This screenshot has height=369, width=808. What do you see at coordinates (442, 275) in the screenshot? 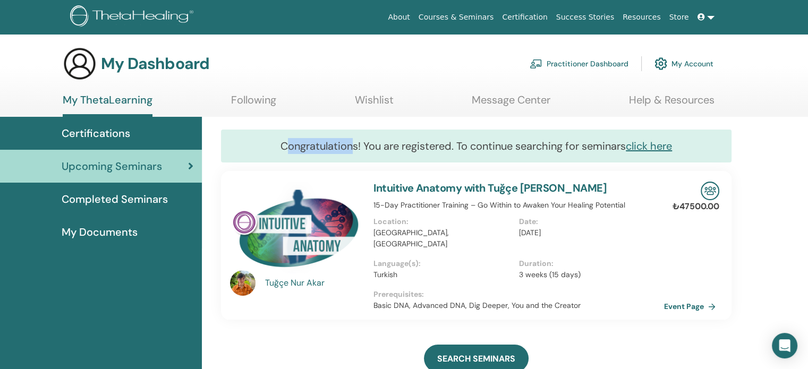
I see `p: Turkish` at bounding box center [442, 275].